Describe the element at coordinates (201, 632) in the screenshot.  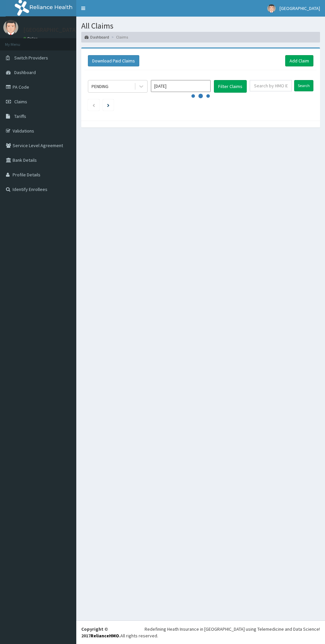
I see `footer: All rights reserved.` at that location.